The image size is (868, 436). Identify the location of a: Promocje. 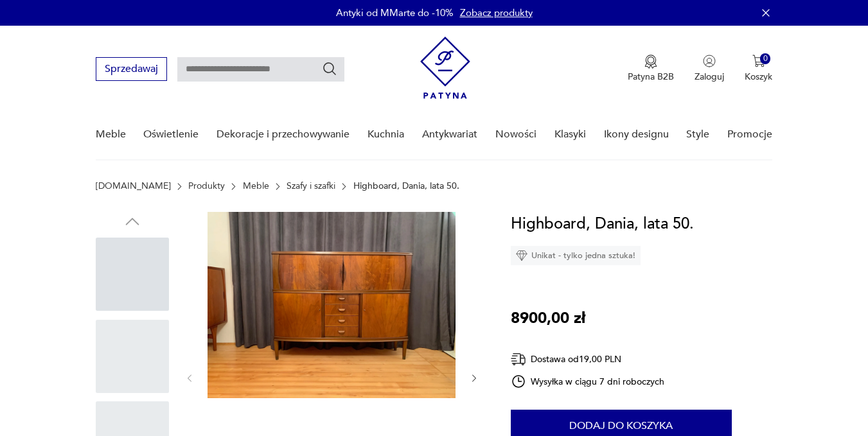
(750, 134).